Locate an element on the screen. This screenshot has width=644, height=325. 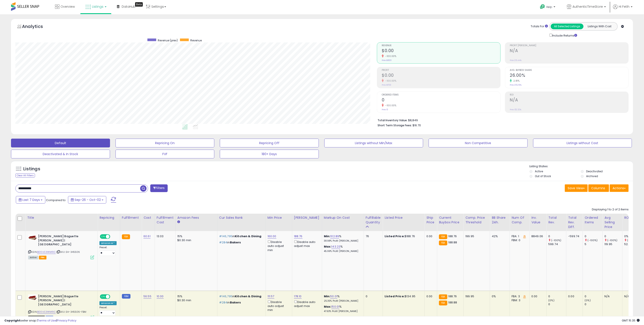
span: 2025-10-10 15:35 GMT is located at coordinates (631, 320).